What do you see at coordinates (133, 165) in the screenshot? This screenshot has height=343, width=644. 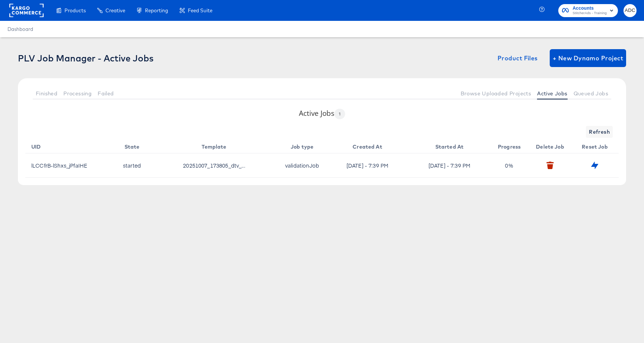 I see `td: started` at bounding box center [133, 165].